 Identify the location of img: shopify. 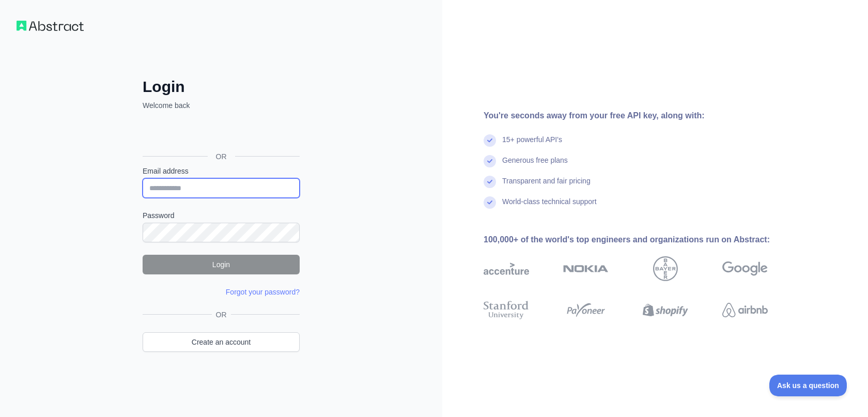
(665, 310).